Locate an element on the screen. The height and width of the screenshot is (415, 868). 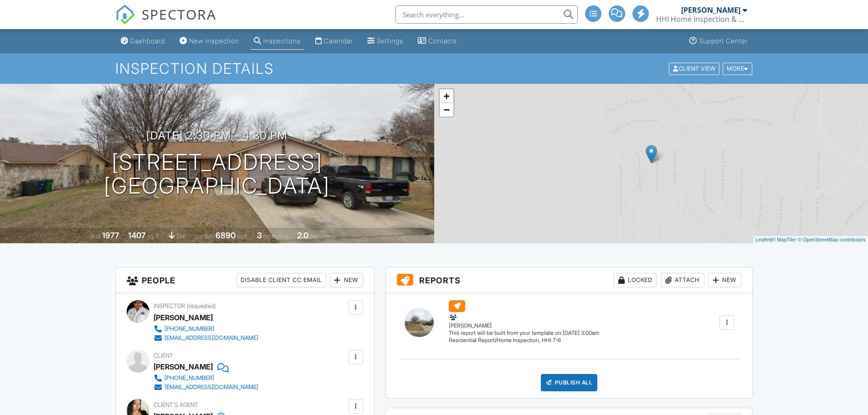
a: Client View is located at coordinates (695, 68).